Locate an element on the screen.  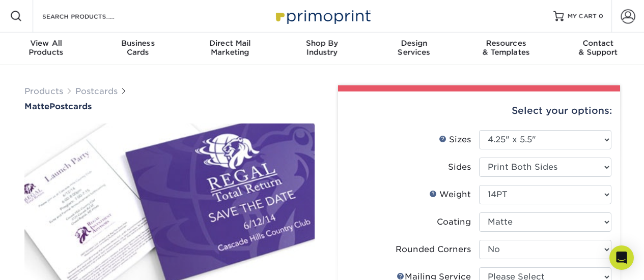
span: 0 is located at coordinates (601, 16).